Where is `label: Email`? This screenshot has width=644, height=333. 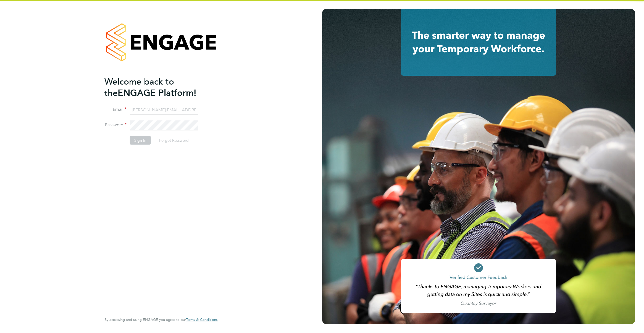
label: Email is located at coordinates (115, 109).